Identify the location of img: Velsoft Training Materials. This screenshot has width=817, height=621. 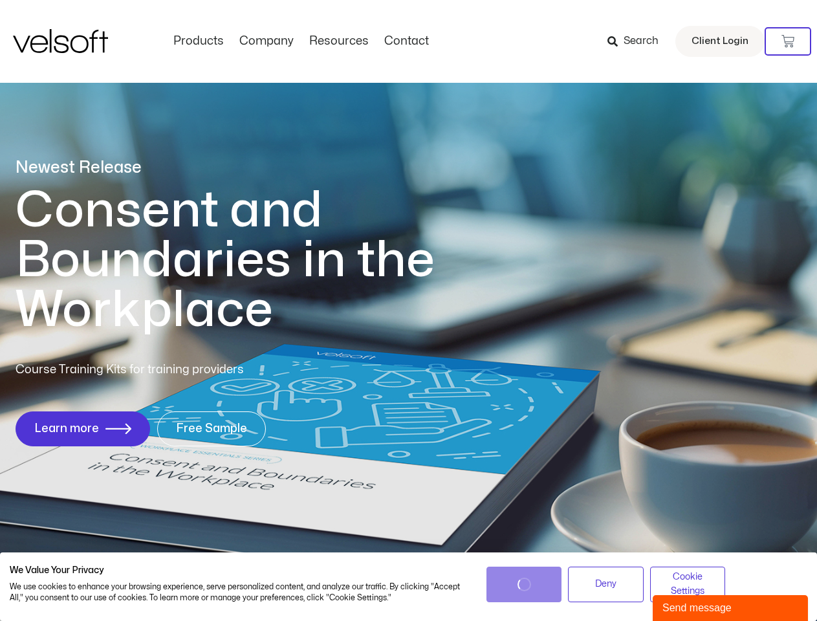
(60, 41).